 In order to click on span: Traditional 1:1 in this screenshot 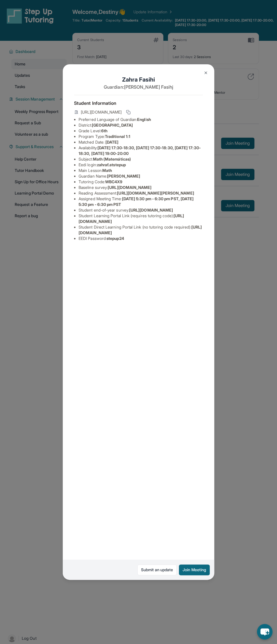, I will do `click(117, 136)`.